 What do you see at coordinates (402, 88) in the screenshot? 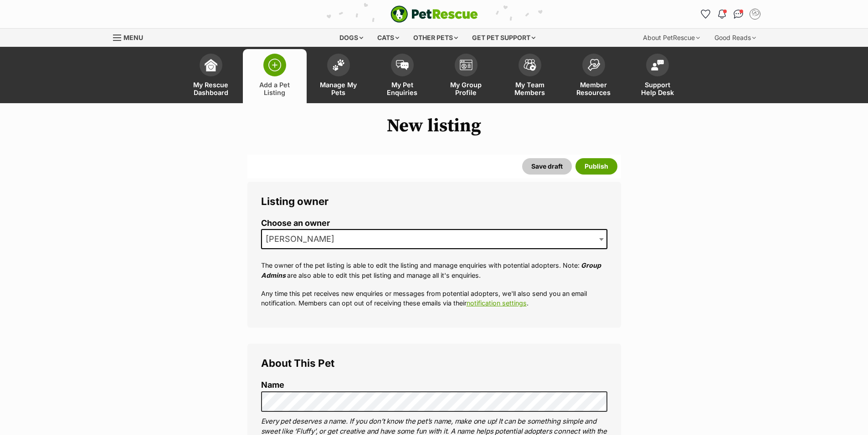
I see `span: My Pet Enquiries` at bounding box center [402, 88].